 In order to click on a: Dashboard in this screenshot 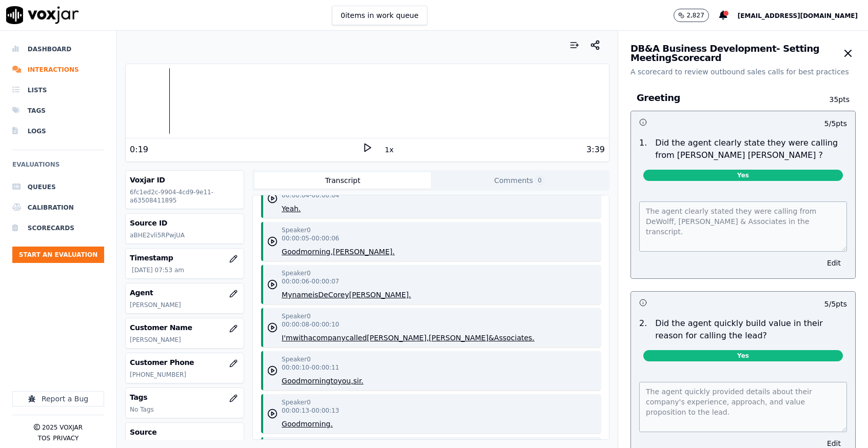, I will do `click(58, 49)`.